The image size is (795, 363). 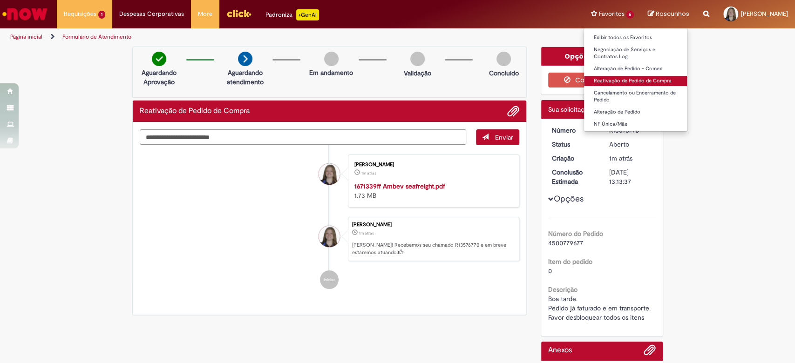 I want to click on a: Alteração de Pedido - Comex, so click(x=635, y=69).